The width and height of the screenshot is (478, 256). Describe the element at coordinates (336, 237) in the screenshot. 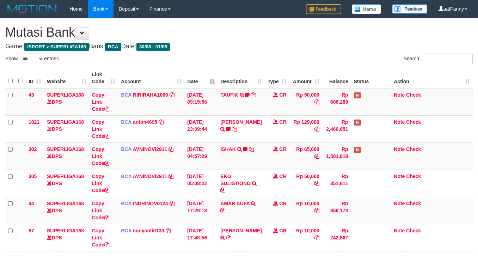

I see `td: Rp 242,667` at that location.